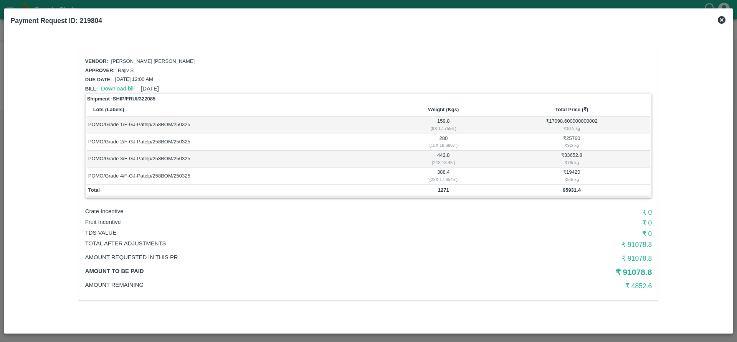  I want to click on div: ₹ 50 / kg, so click(572, 180).